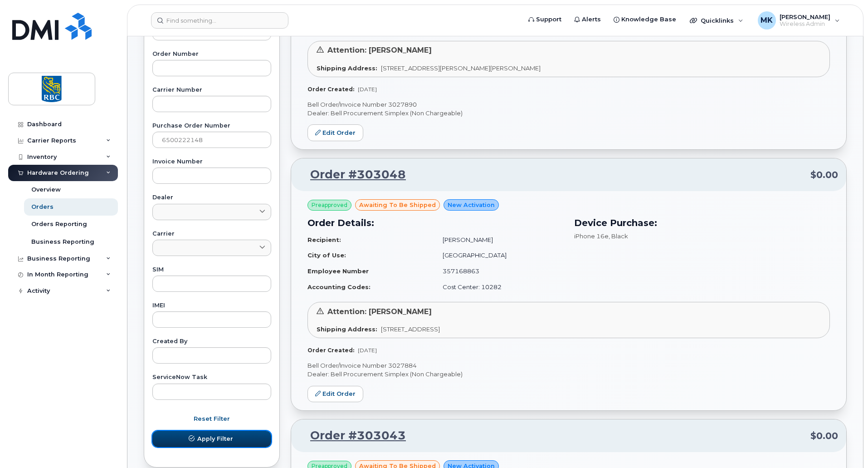 The image size is (868, 468). I want to click on input: Find something..., so click(219, 21).